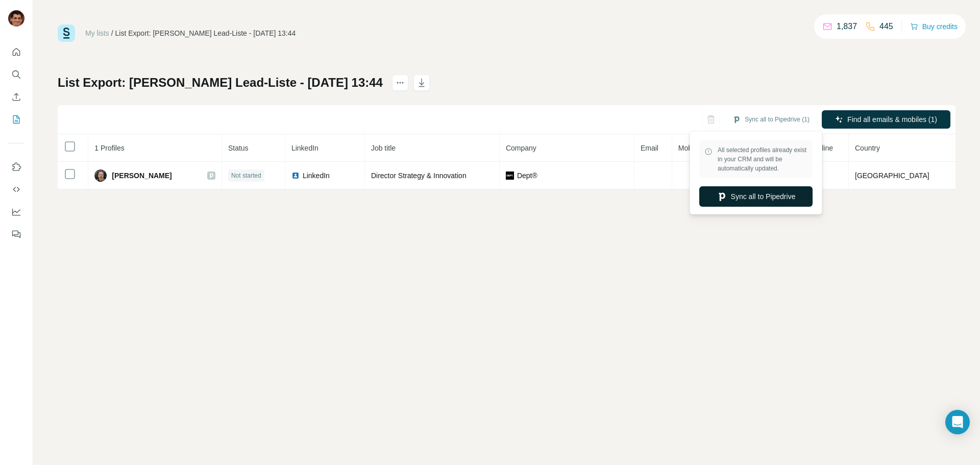 The height and width of the screenshot is (465, 980). What do you see at coordinates (17, 97) in the screenshot?
I see `button: Enrich CSV` at bounding box center [17, 97].